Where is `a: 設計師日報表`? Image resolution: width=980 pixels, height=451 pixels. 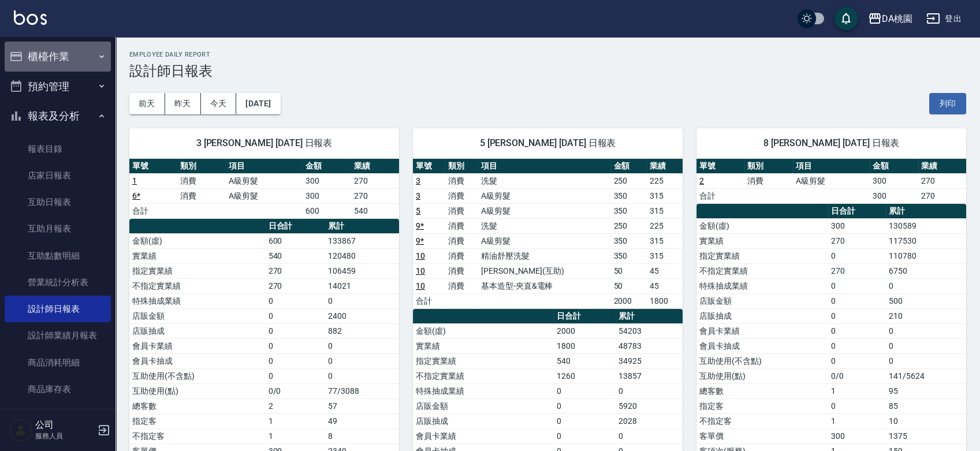
a: 設計師日報表 is located at coordinates (58, 309).